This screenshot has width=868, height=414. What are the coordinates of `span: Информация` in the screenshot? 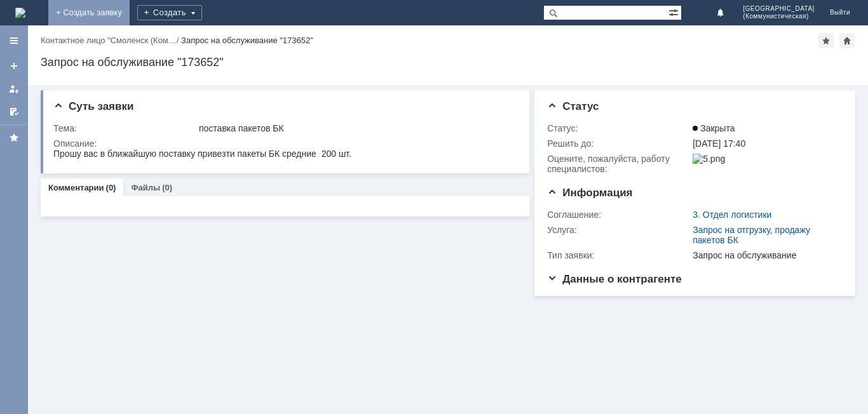 It's located at (589, 192).